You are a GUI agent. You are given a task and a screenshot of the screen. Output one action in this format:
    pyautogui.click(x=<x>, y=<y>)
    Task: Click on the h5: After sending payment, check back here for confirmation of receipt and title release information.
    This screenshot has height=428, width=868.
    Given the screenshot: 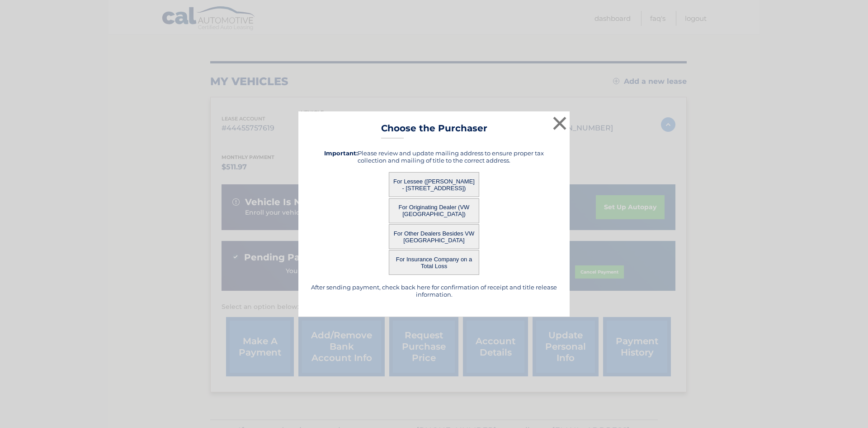 What is the action you would take?
    pyautogui.click(x=434, y=290)
    